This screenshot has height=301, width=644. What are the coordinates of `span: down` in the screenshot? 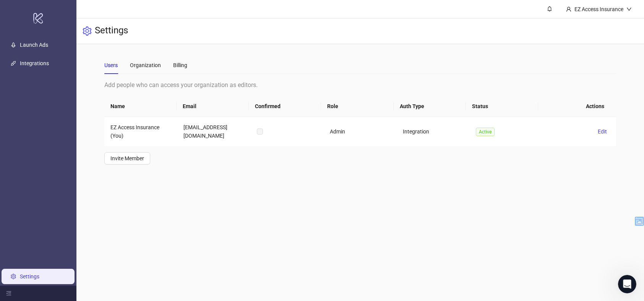 It's located at (630, 10).